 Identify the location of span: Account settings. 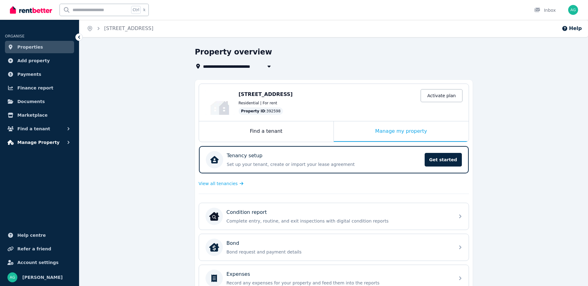
(38, 263).